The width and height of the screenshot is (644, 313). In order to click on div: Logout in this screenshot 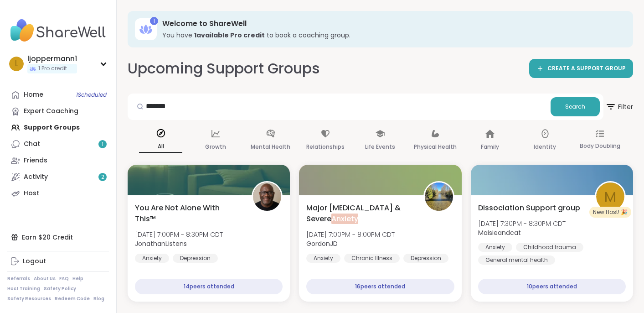, I will do `click(34, 262)`.